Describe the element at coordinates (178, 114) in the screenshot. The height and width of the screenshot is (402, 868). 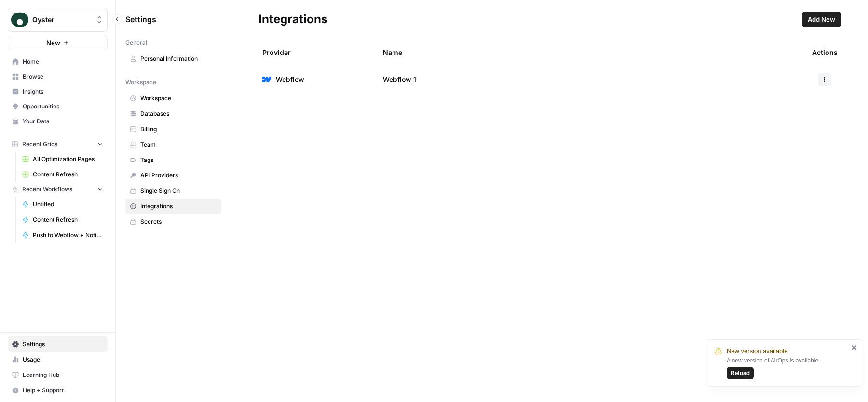
I see `span: Databases` at that location.